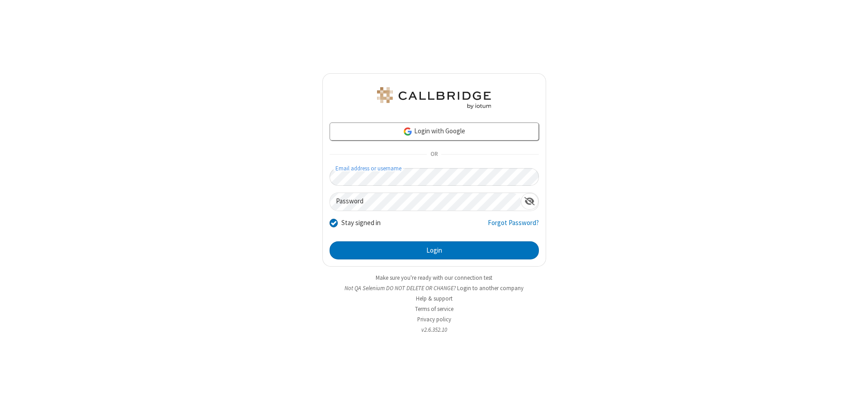 The width and height of the screenshot is (868, 414). I want to click on div: Show password, so click(529, 201).